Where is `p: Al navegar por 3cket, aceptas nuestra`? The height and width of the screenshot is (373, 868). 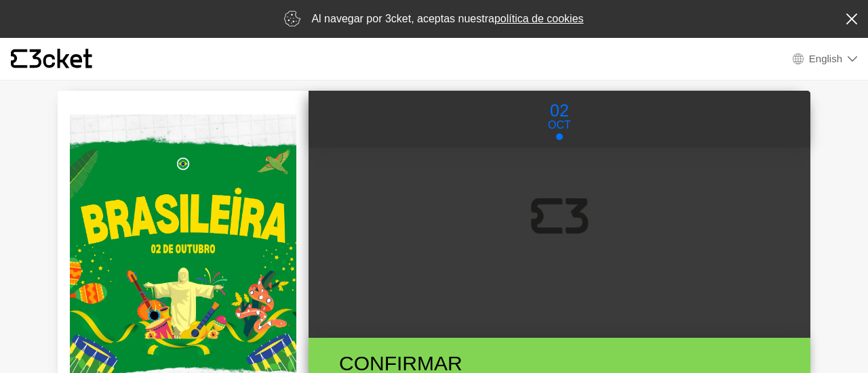
p: Al navegar por 3cket, aceptas nuestra is located at coordinates (447, 19).